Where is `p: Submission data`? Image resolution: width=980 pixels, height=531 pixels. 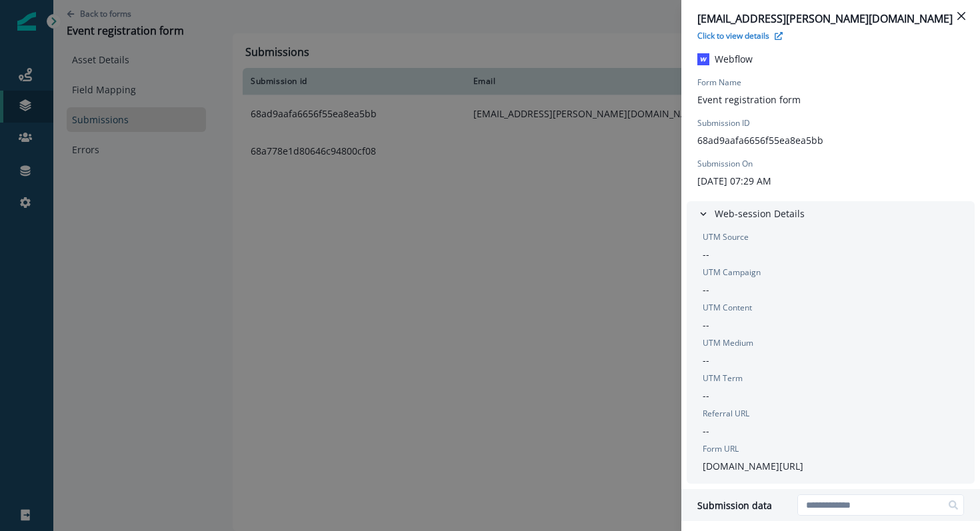
p: Submission data is located at coordinates (735, 505).